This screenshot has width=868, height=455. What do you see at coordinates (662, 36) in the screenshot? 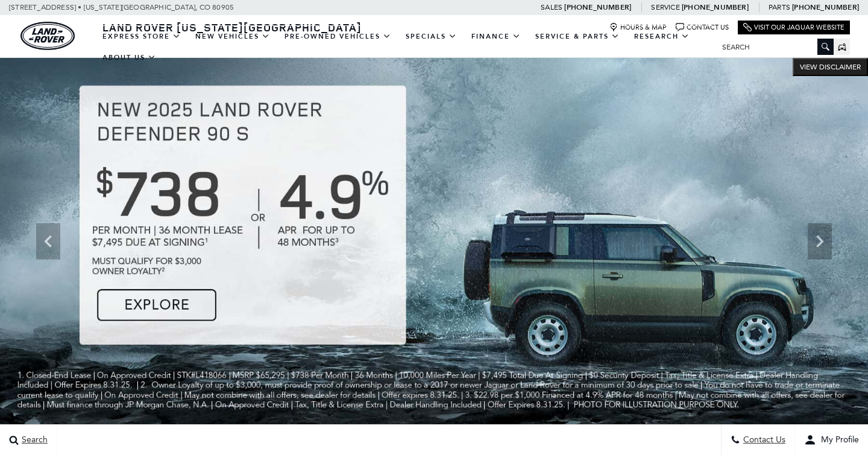
I see `a: Research` at bounding box center [662, 36].